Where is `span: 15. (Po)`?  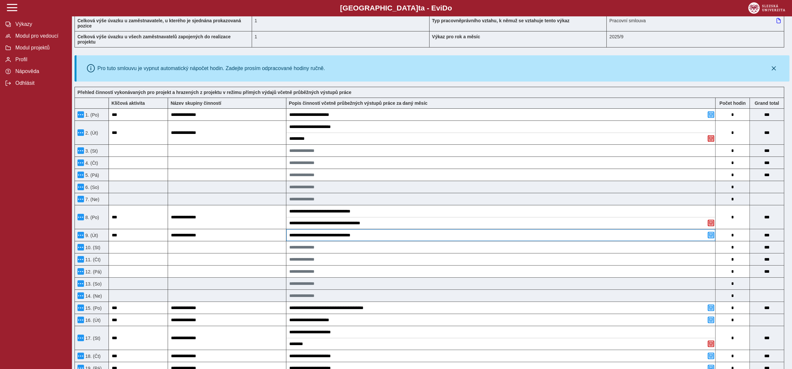
span: 15. (Po) is located at coordinates (93, 308).